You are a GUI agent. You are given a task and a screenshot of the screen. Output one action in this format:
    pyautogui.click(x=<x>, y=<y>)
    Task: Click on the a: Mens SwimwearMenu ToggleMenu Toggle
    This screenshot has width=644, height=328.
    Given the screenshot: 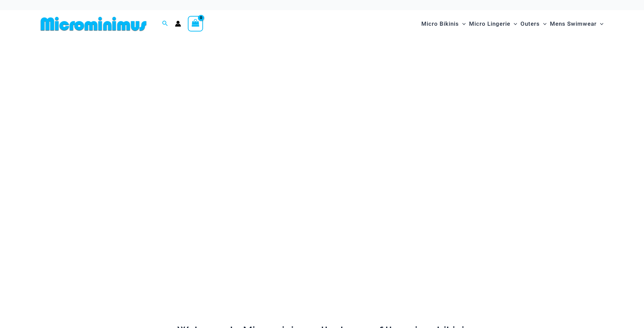 What is the action you would take?
    pyautogui.click(x=577, y=24)
    